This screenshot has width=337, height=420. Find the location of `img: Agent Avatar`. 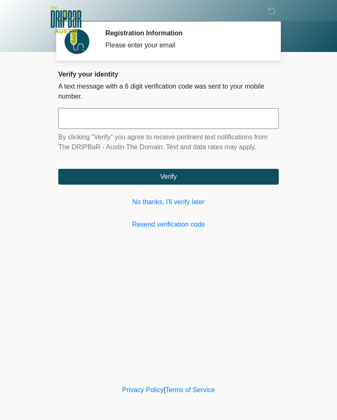

img: Agent Avatar is located at coordinates (77, 42).